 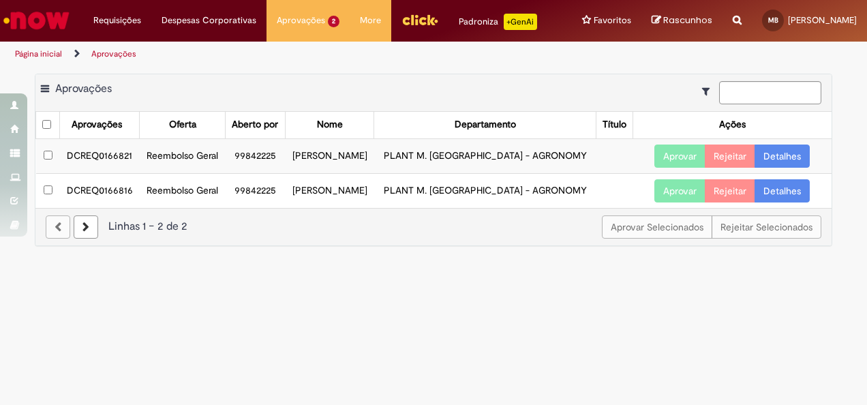 I want to click on div: Título, so click(x=614, y=125).